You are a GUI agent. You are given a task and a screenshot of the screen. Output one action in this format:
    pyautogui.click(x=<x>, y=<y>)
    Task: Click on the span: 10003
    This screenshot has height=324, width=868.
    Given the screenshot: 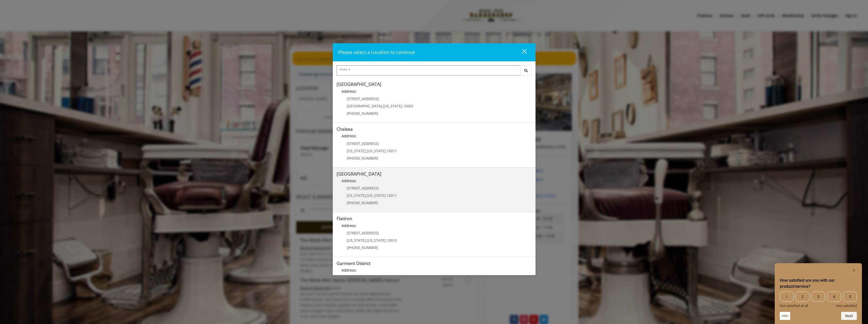 What is the action you would take?
    pyautogui.click(x=408, y=106)
    